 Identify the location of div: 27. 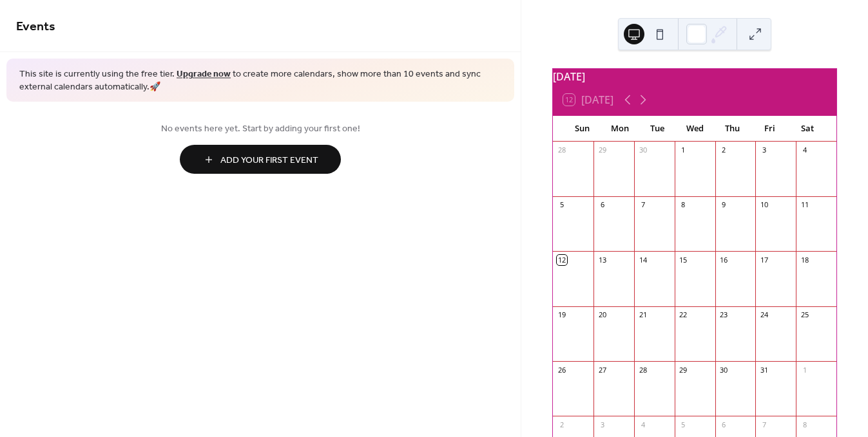
(602, 370).